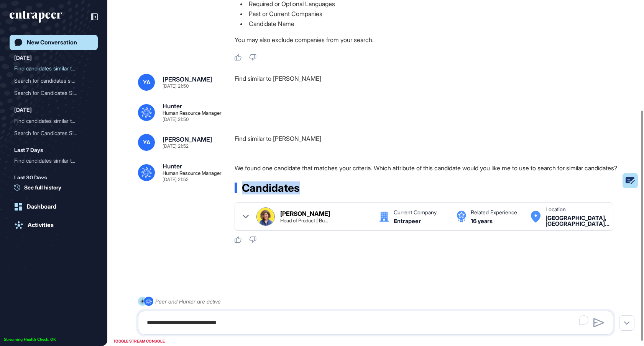 The width and height of the screenshot is (644, 346). What do you see at coordinates (41, 225) in the screenshot?
I see `div: Activities` at bounding box center [41, 225].